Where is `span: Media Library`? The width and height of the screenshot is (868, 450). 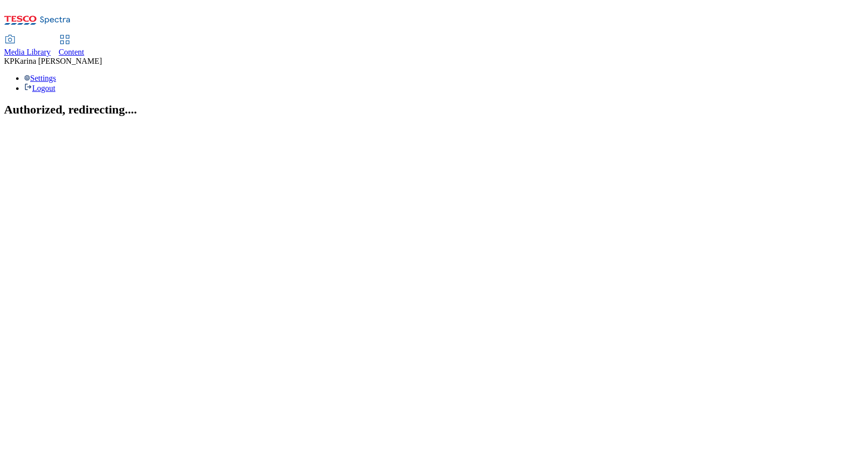
span: Media Library is located at coordinates (27, 52).